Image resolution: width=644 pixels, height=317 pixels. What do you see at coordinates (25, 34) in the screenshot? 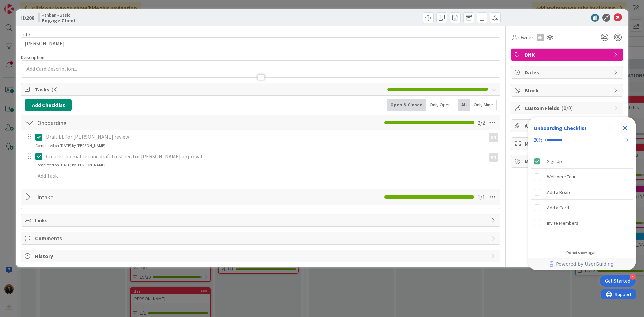
I see `label: Title` at bounding box center [25, 34].